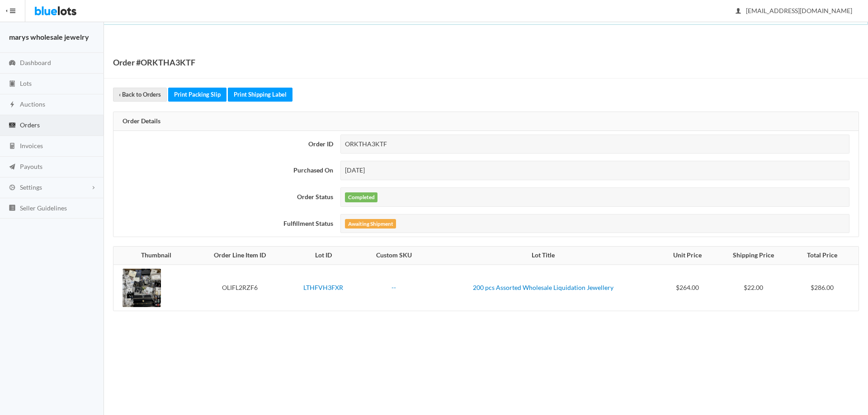 The image size is (868, 415). I want to click on span: Payouts, so click(32, 166).